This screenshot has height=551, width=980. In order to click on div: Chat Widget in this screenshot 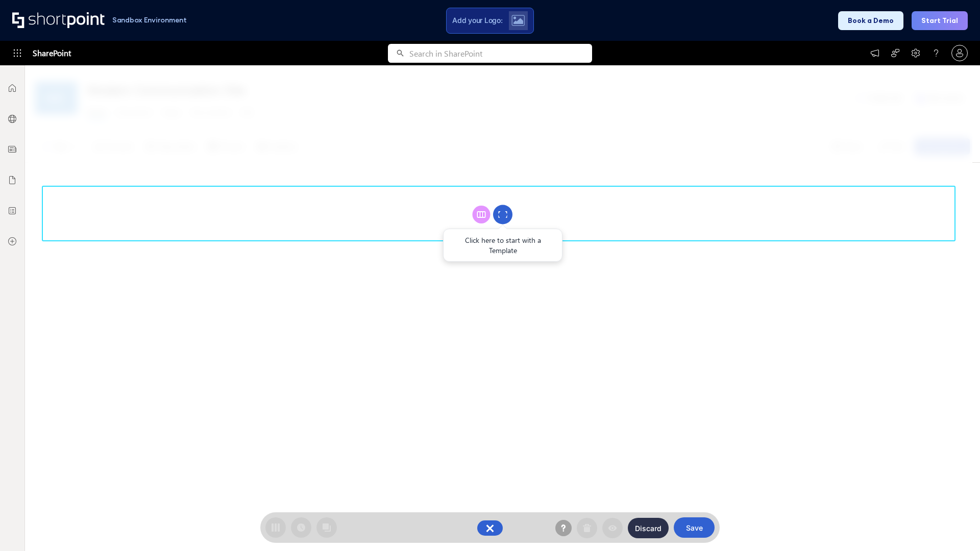, I will do `click(888, 492)`.